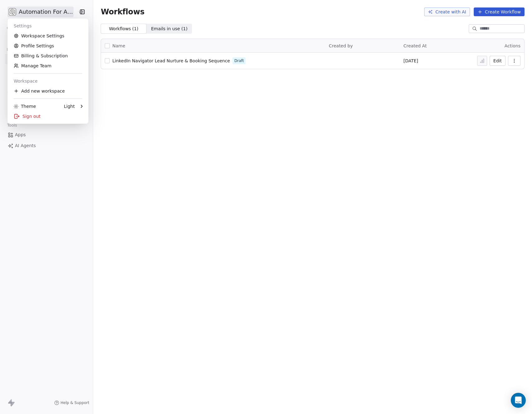  Describe the element at coordinates (48, 46) in the screenshot. I see `a: Profile Settings` at that location.